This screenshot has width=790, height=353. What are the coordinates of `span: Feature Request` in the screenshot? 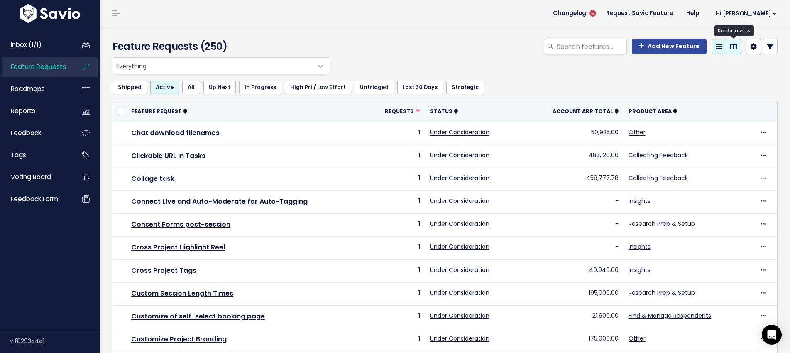 It's located at (157, 111).